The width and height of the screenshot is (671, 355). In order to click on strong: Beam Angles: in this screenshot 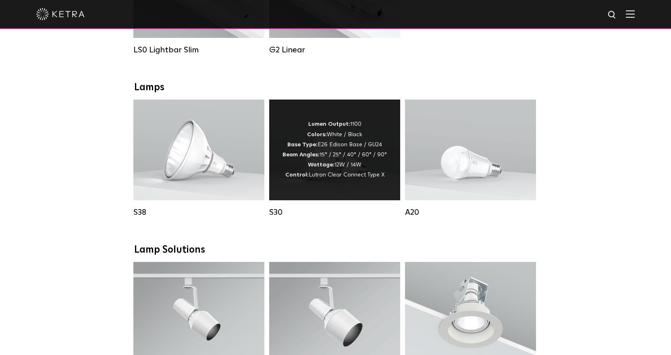, I will do `click(301, 155)`.